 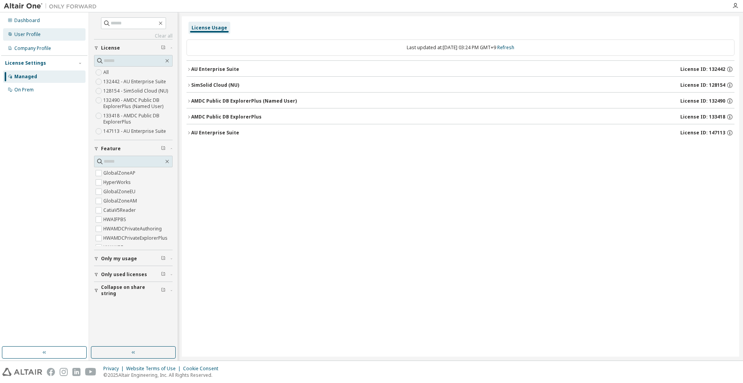 I want to click on label: HWAMDCPrivateExplorerPlus, so click(x=136, y=238).